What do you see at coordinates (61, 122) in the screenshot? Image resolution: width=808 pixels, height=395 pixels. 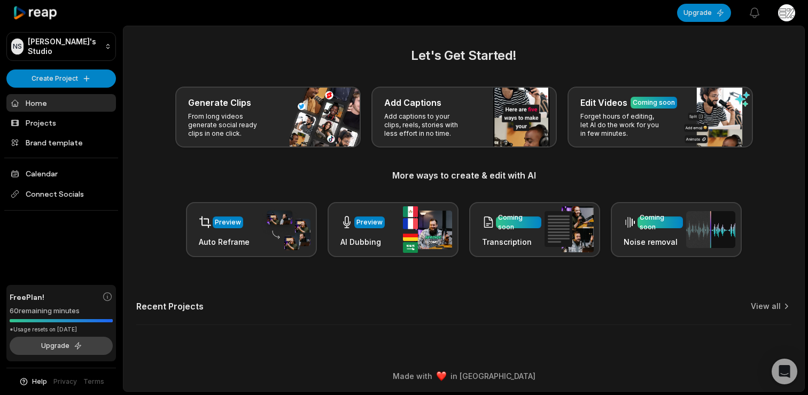 I see `a: Projects` at bounding box center [61, 122].